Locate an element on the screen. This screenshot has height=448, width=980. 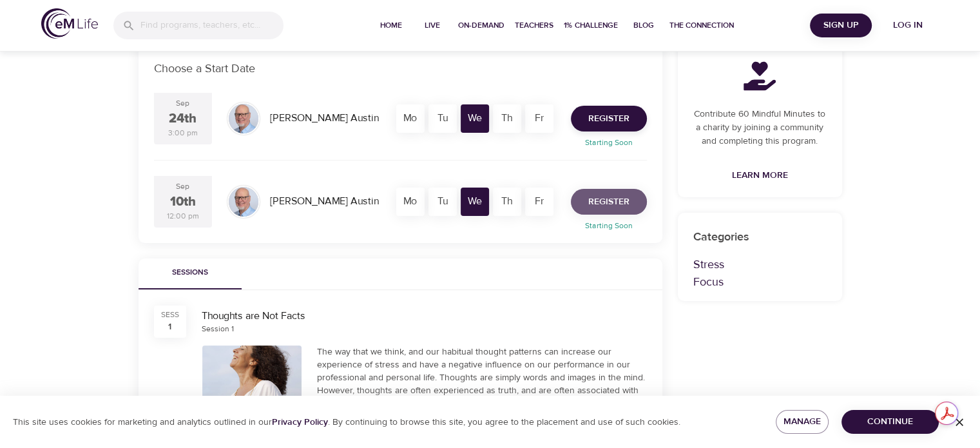
div: Session 1 is located at coordinates (218, 329).